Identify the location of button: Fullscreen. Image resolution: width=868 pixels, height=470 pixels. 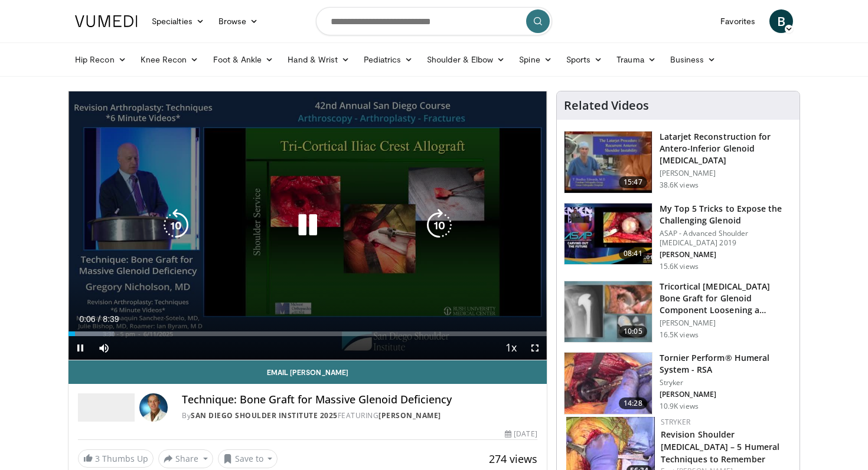
(535, 348).